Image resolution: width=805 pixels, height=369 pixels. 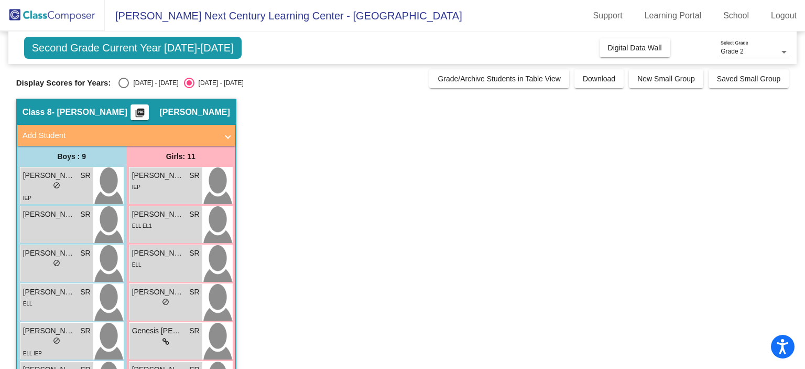 What do you see at coordinates (33, 353) in the screenshot?
I see `span: ELL IEP` at bounding box center [33, 353].